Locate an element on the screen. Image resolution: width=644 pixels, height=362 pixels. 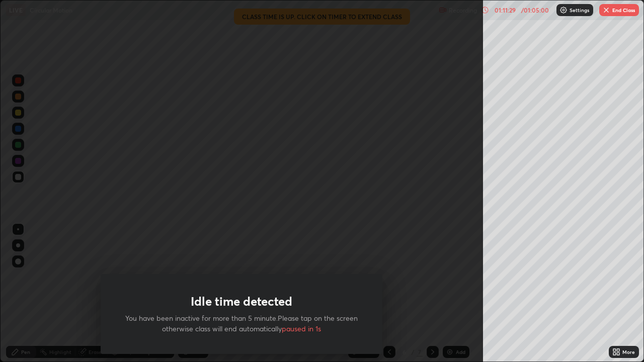
div: 01:11:29 is located at coordinates (505, 10).